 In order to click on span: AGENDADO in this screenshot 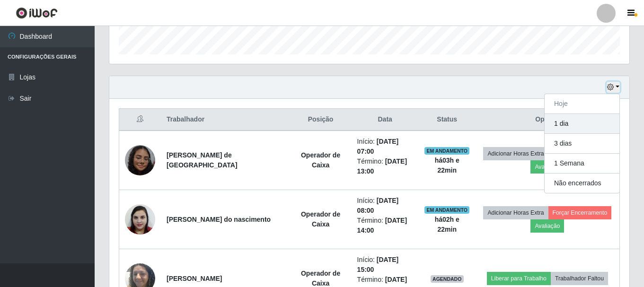, I will do `click(447, 279)`.